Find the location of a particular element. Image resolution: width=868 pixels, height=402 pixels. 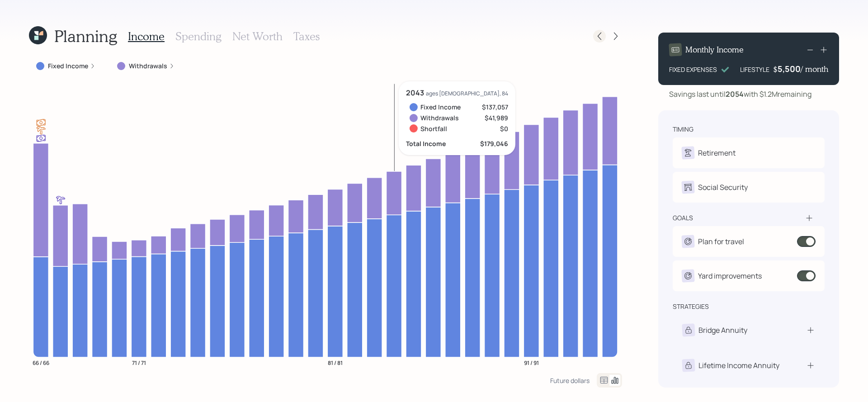

h3: Taxes is located at coordinates (307, 36).